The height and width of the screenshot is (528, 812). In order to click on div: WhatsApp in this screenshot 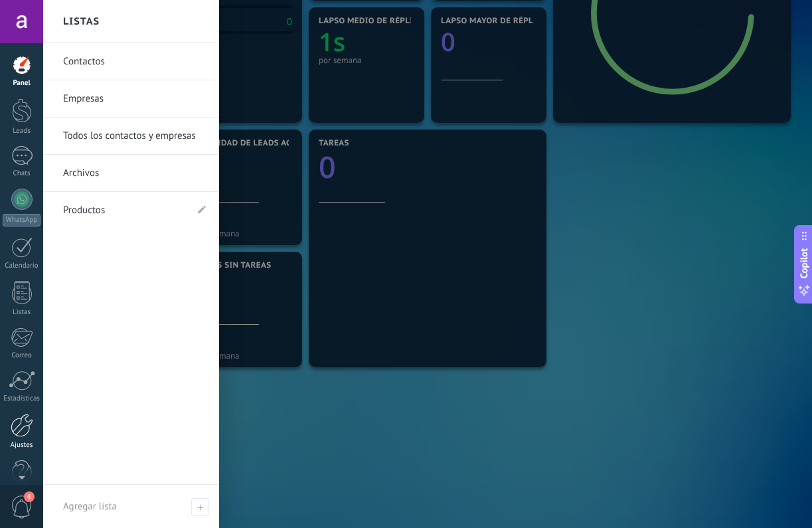, I will do `click(21, 220)`.